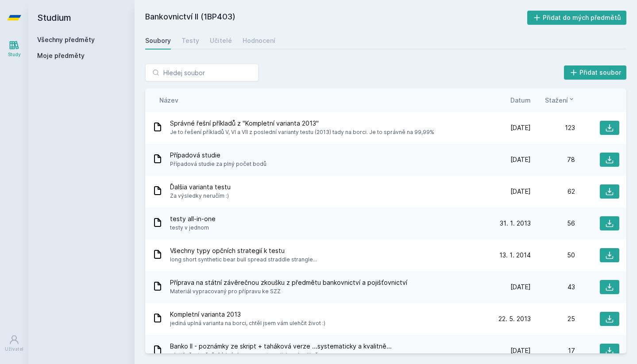 The width and height of the screenshot is (637, 364). What do you see at coordinates (515, 223) in the screenshot?
I see `span: 31. 1. 2013` at bounding box center [515, 223].